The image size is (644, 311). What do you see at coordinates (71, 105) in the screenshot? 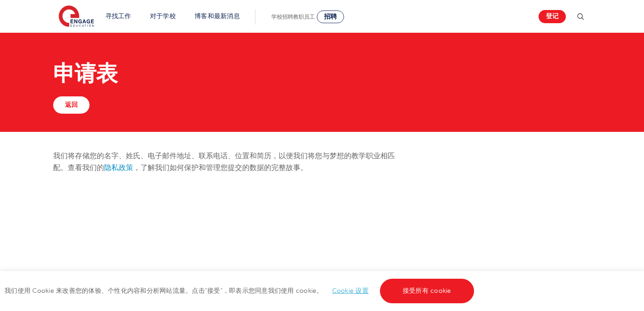
I see `a: 返回` at bounding box center [71, 105].